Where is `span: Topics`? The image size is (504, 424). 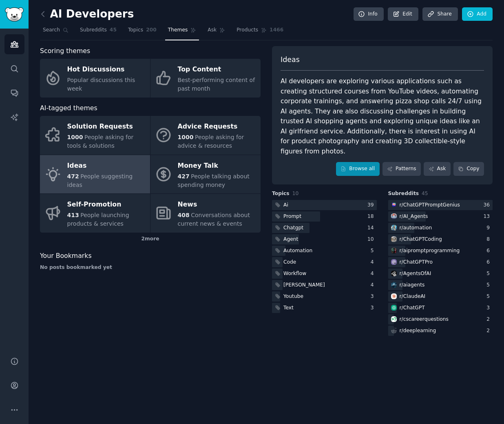 span: Topics is located at coordinates (135, 30).